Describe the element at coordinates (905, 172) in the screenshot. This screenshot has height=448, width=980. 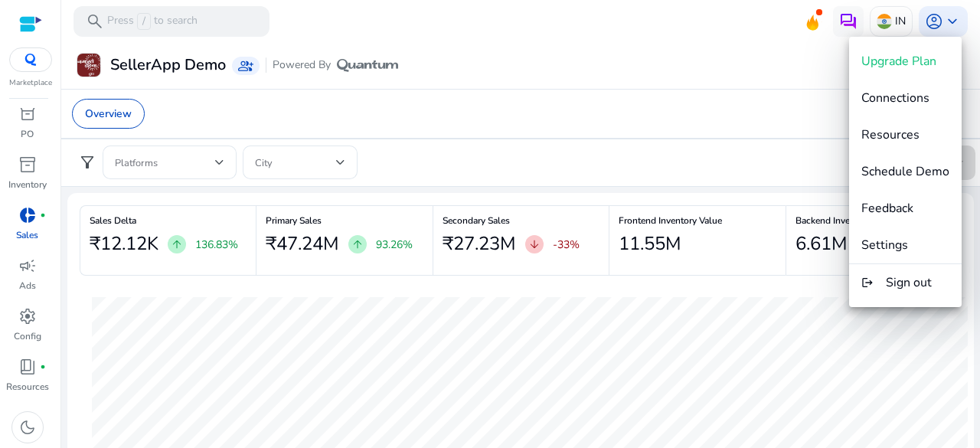
I see `span: Schedule Demo` at that location.